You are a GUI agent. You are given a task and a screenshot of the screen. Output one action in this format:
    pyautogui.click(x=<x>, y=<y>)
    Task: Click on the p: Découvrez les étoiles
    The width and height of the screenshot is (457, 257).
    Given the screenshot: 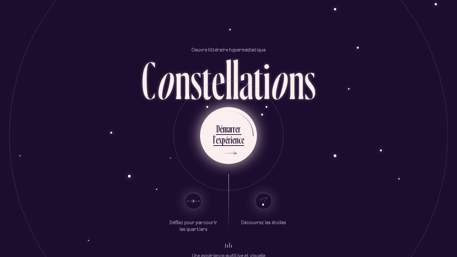 What is the action you would take?
    pyautogui.click(x=264, y=223)
    